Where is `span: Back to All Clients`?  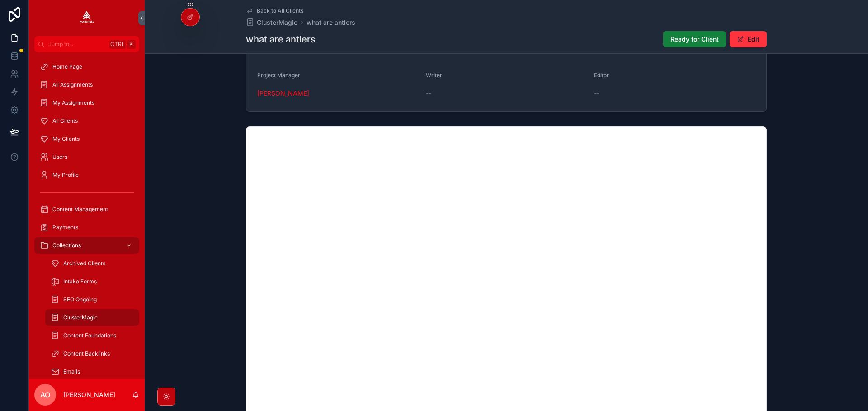 span: Back to All Clients is located at coordinates (280, 10).